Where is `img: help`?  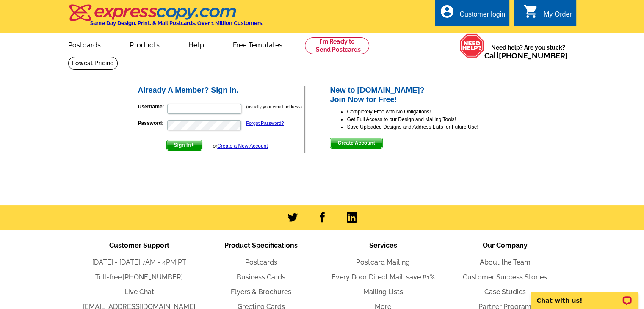 img: help is located at coordinates (472, 46).